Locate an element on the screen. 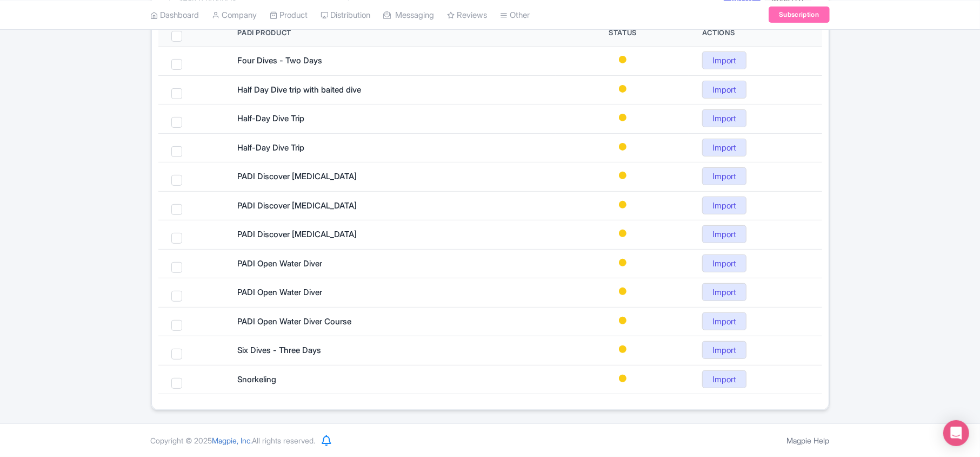 The width and height of the screenshot is (980, 457). th: Padi Product is located at coordinates (390, 33).